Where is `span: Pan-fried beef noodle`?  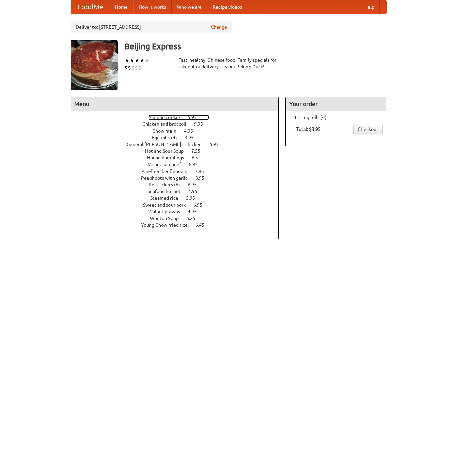 span: Pan-fried beef noodle is located at coordinates (167, 171).